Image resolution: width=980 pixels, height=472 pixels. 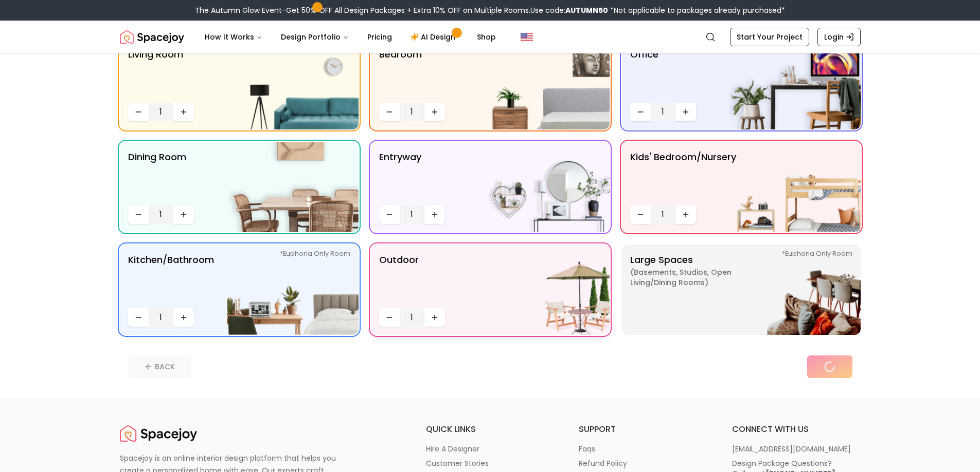 I want to click on a: Pricing, so click(x=380, y=37).